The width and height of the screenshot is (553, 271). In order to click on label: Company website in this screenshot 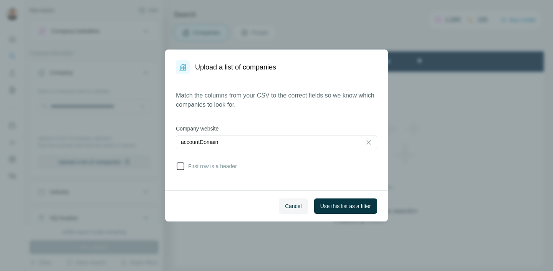, I will do `click(277, 129)`.